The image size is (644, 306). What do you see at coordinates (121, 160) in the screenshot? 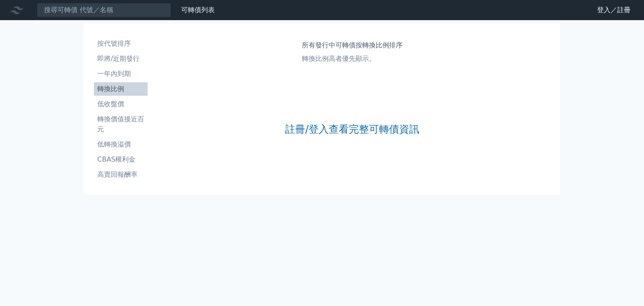
I see `li: CBAS權利金` at bounding box center [121, 160].